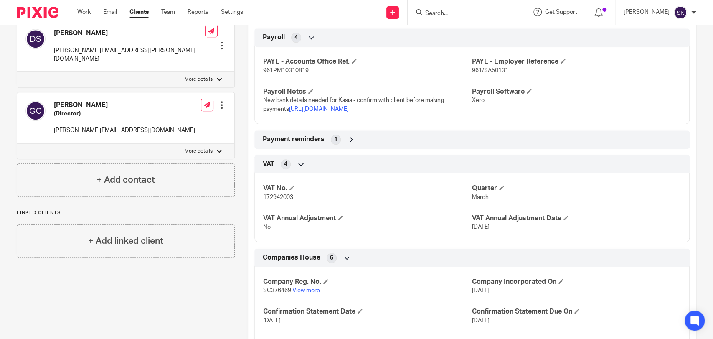  Describe the element at coordinates (277, 290) in the screenshot. I see `span: SC376469` at that location.